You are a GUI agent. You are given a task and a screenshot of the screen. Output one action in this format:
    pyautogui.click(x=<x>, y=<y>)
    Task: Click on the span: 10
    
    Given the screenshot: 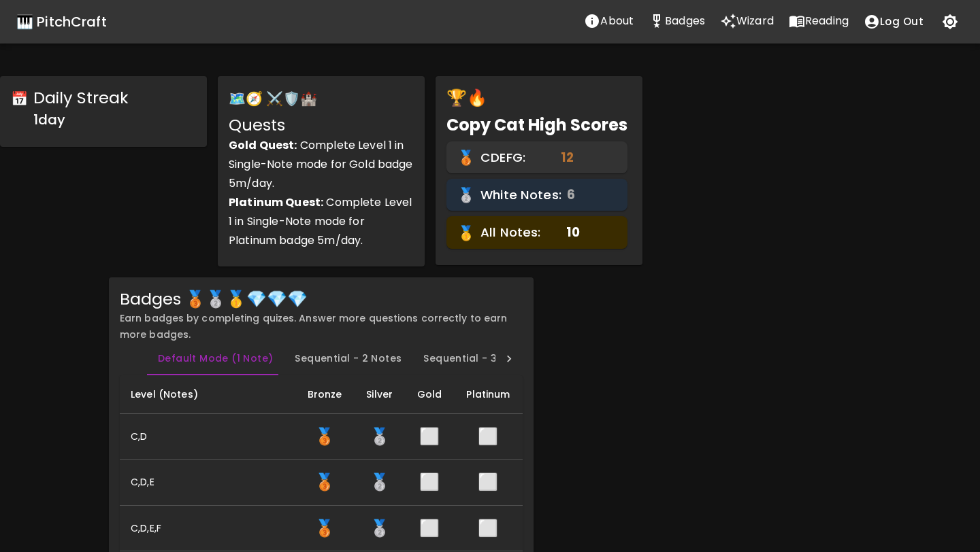 What is the action you would take?
    pyautogui.click(x=573, y=232)
    